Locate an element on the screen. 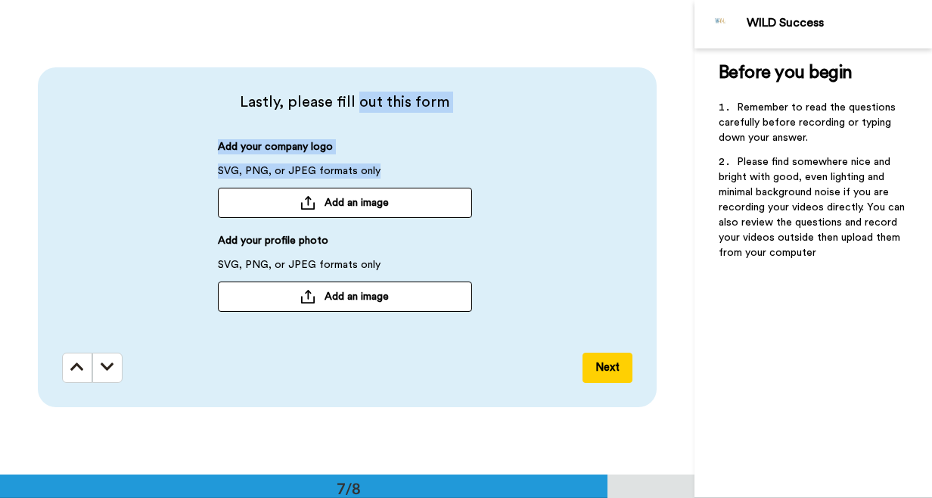 Image resolution: width=932 pixels, height=498 pixels. button: Next is located at coordinates (607, 367).